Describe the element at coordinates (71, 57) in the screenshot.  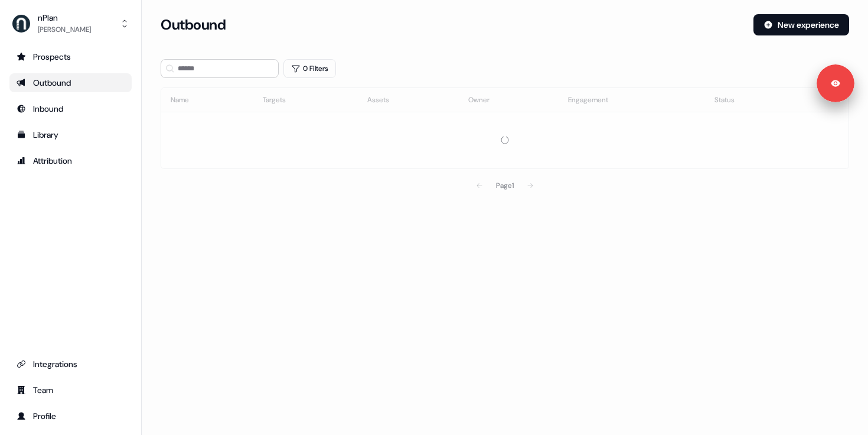
I see `div: Prospects` at that location.